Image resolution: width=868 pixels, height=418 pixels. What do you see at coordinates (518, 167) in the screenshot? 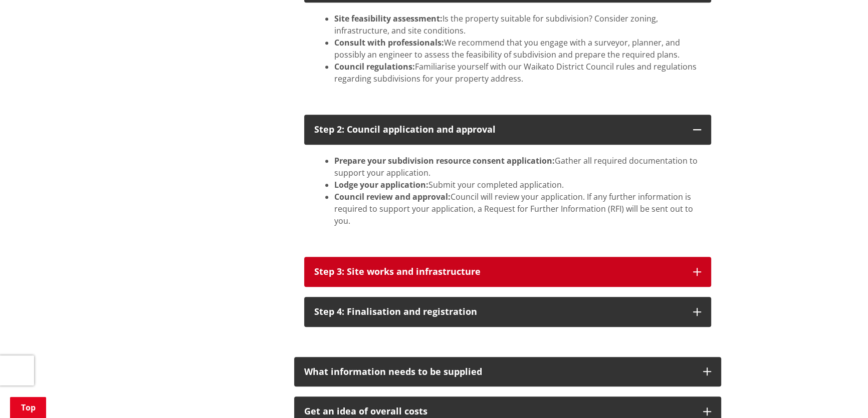
I see `li: Gather all required documentation to support your application.​` at bounding box center [518, 167].